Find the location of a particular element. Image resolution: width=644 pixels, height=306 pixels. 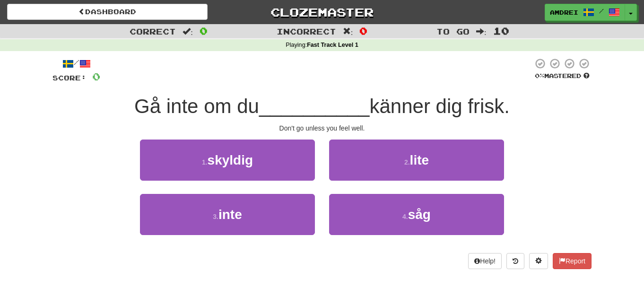

div: Don't go unless you feel well. is located at coordinates (322, 128).